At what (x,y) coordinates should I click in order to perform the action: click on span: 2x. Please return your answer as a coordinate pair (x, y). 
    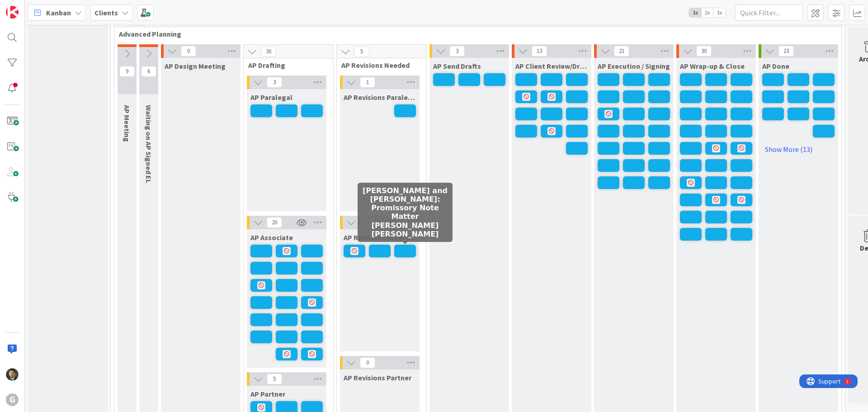
    Looking at the image, I should click on (707, 13).